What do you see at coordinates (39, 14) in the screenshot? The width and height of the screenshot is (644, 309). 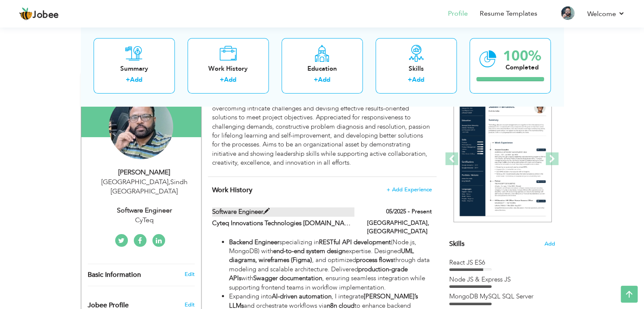 I see `a: Jobee` at bounding box center [39, 14].